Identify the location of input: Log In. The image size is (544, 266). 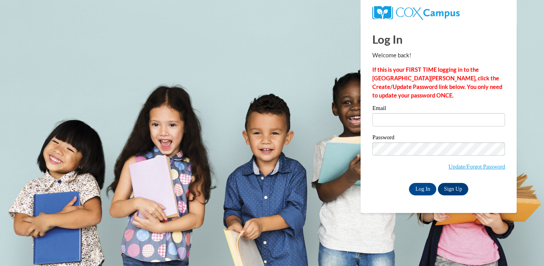
(423, 189).